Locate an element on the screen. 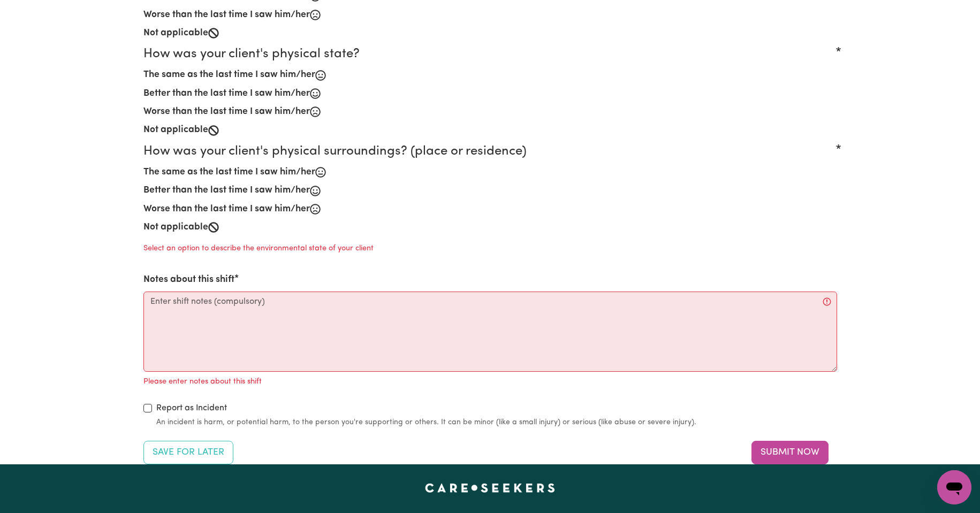 This screenshot has height=513, width=980. label: Notes about this shift is located at coordinates (189, 279).